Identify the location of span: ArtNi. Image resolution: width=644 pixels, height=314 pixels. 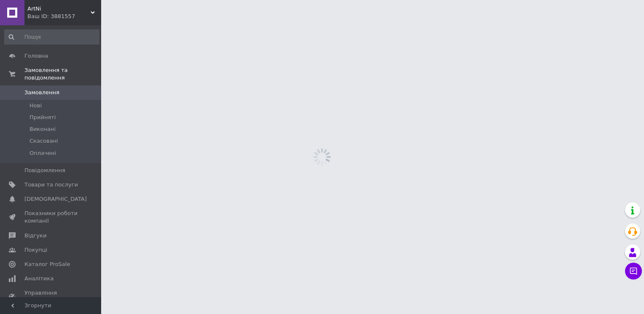
(59, 9).